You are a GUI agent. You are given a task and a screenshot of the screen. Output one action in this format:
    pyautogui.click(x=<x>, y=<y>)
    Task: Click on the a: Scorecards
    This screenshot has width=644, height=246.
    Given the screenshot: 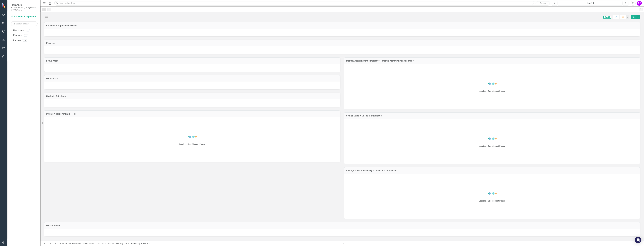 What is the action you would take?
    pyautogui.click(x=19, y=30)
    